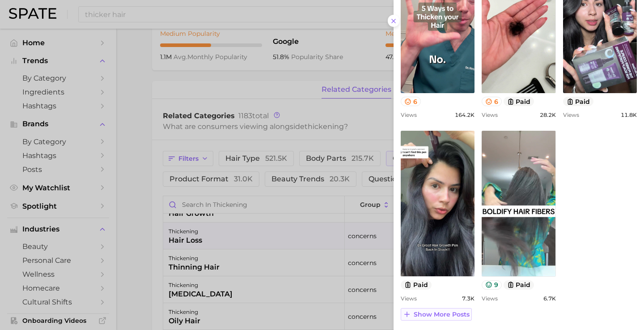 This screenshot has height=330, width=644. I want to click on button: Show more posts, so click(436, 314).